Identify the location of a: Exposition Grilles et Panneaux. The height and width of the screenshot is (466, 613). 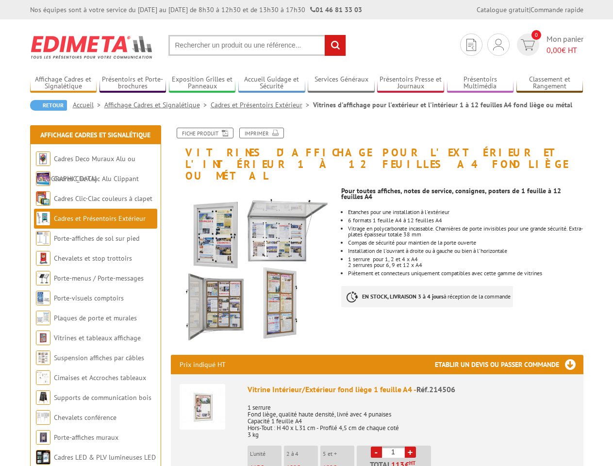
(203, 83).